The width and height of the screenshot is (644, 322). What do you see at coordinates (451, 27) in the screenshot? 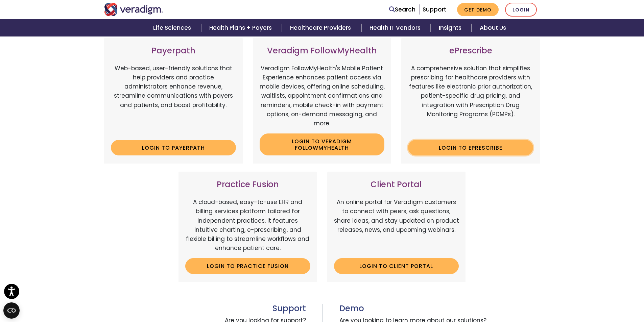
I see `a: Insights` at bounding box center [451, 27].